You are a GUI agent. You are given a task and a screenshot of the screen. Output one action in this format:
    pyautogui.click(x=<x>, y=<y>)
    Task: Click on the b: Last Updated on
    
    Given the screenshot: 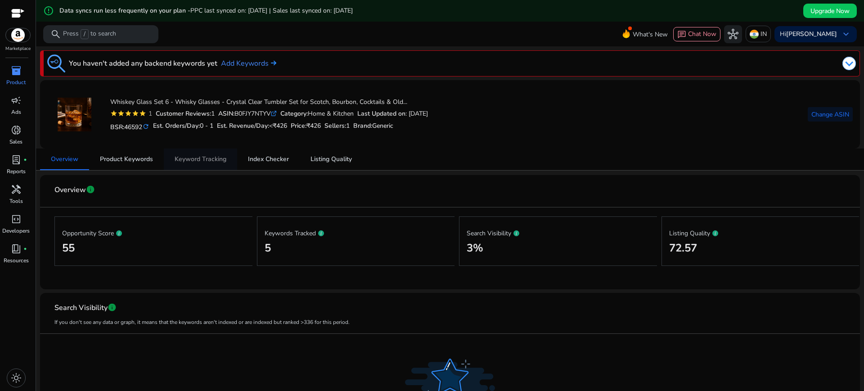 What is the action you would take?
    pyautogui.click(x=381, y=113)
    